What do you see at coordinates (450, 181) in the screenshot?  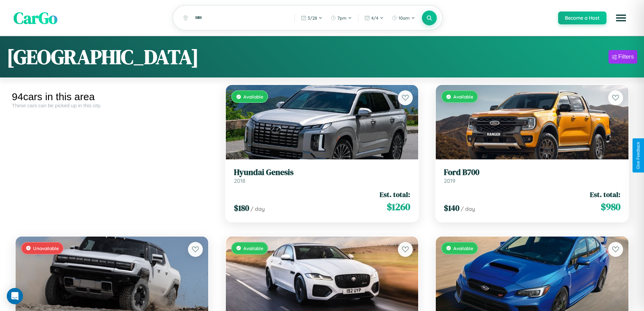 I see `span: 2019` at bounding box center [450, 181].